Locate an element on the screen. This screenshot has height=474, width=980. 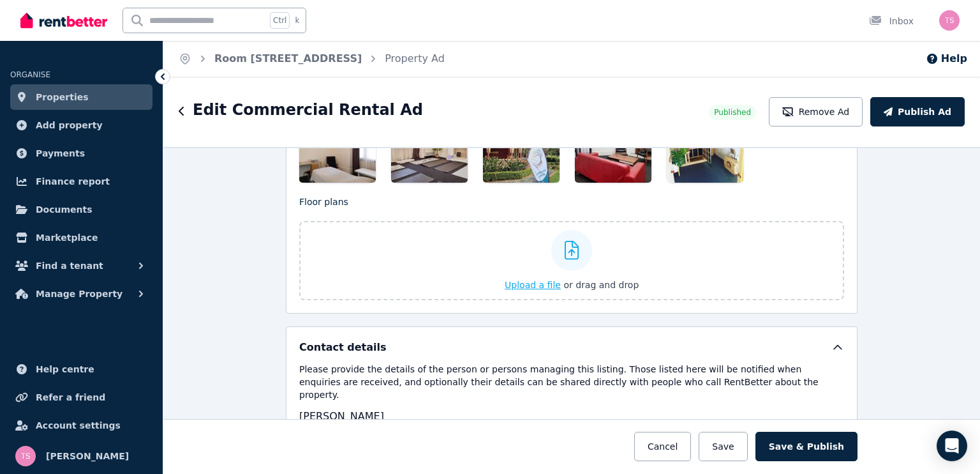
span: or drag and drop is located at coordinates (601, 284).